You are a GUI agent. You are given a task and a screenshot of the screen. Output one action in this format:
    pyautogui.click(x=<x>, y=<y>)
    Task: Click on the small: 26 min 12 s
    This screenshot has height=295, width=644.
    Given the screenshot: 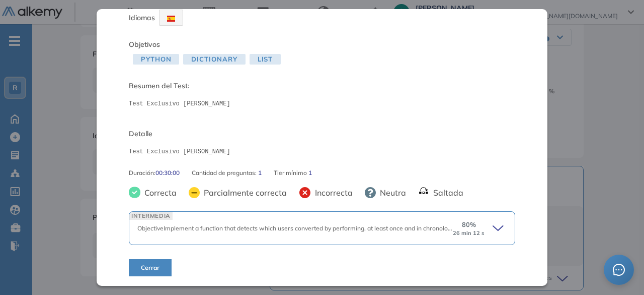 What is the action you would take?
    pyautogui.click(x=468, y=233)
    